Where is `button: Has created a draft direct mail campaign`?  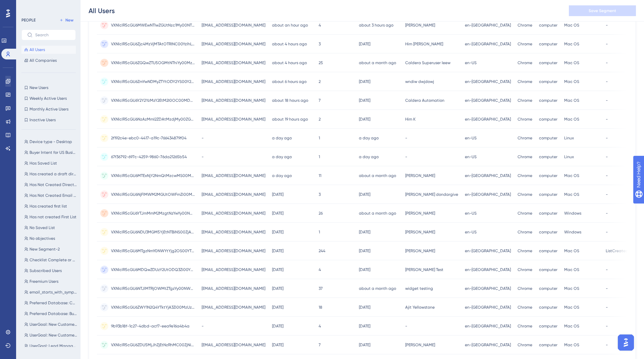 button: Has created a draft direct mail campaign is located at coordinates (51, 174).